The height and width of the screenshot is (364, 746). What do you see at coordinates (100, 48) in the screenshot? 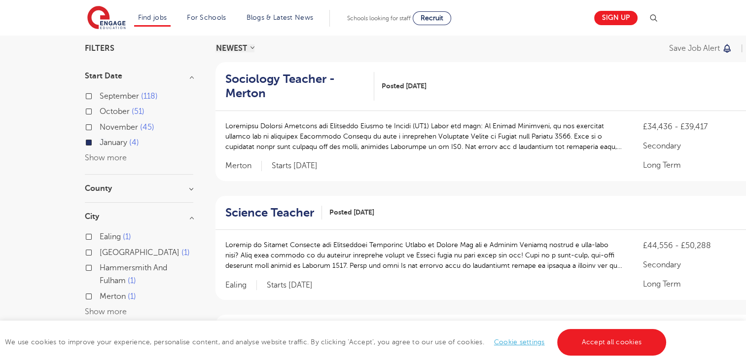
I see `span: Filters` at bounding box center [100, 48].